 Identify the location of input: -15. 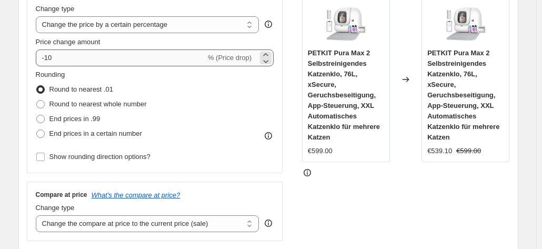
(120, 58).